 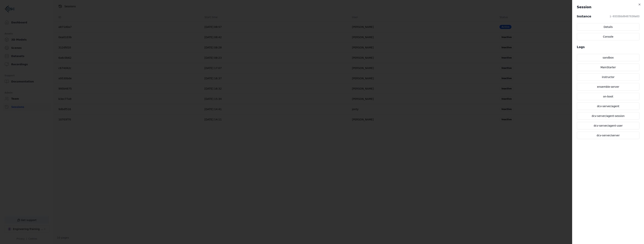 I want to click on h2: Session, so click(x=608, y=7).